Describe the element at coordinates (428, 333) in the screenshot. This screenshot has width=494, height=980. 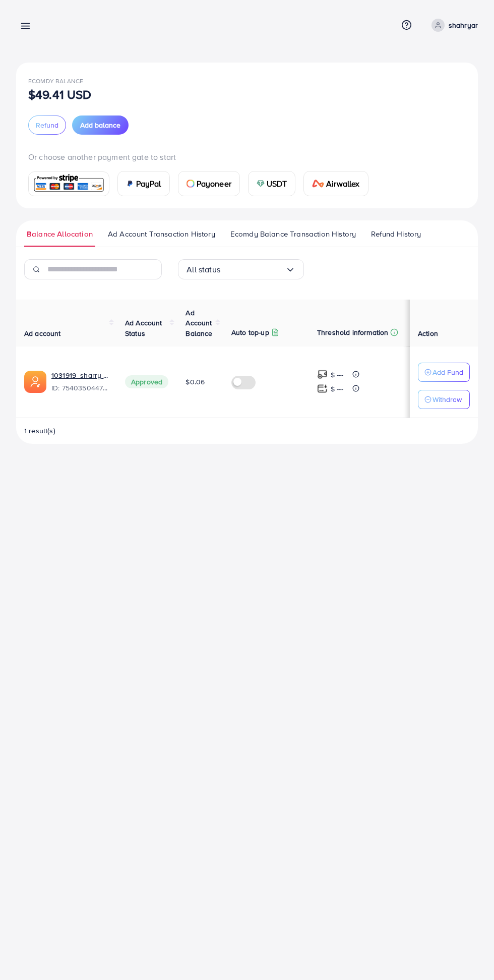
I see `span: Action` at that location.